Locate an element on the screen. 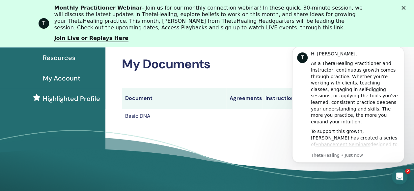 This screenshot has height=191, width=414. span: Highlighted Profile is located at coordinates (71, 98).